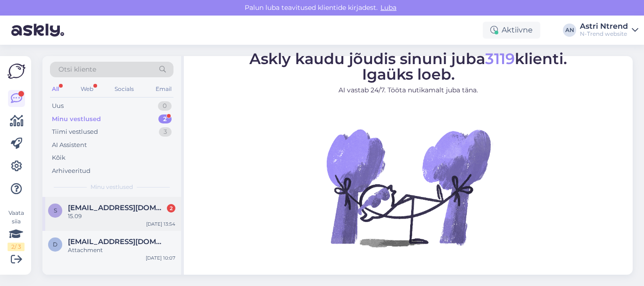  What do you see at coordinates (77, 70) in the screenshot?
I see `span: Otsi kliente` at bounding box center [77, 70].